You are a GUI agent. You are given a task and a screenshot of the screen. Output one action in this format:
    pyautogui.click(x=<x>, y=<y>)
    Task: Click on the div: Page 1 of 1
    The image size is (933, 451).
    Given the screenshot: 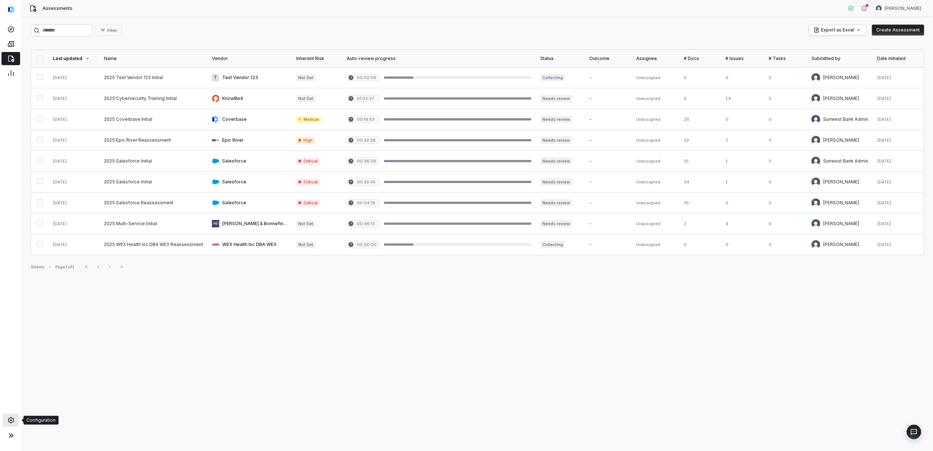 What is the action you would take?
    pyautogui.click(x=65, y=267)
    